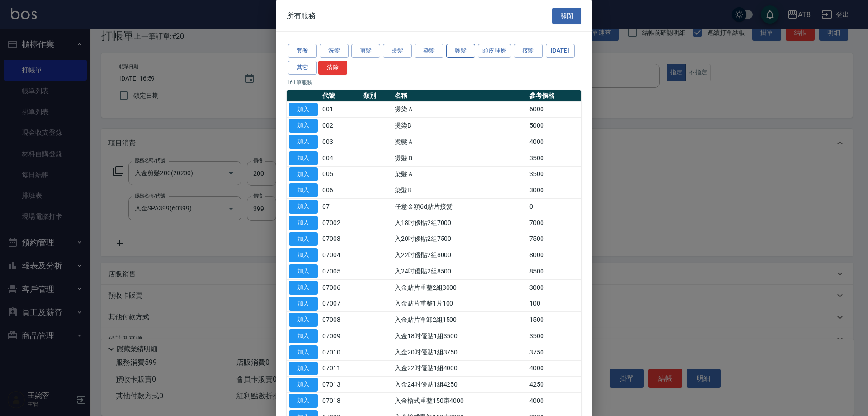 This screenshot has height=416, width=868. Describe the element at coordinates (434, 82) in the screenshot. I see `p: 161 筆服務` at that location.